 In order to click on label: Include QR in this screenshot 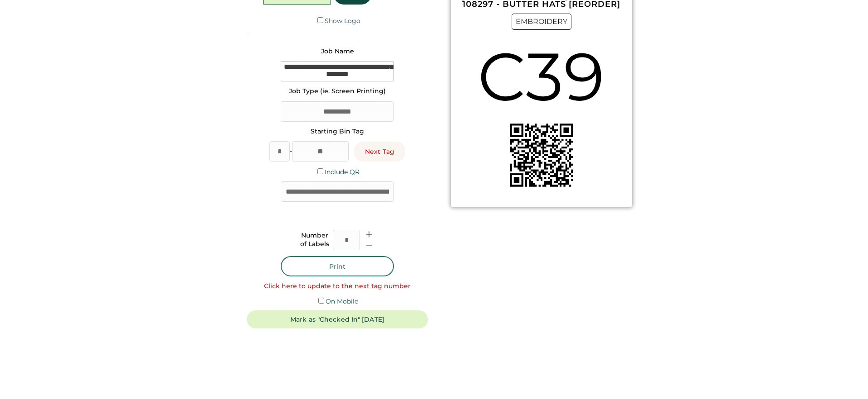, I will do `click(342, 172)`.